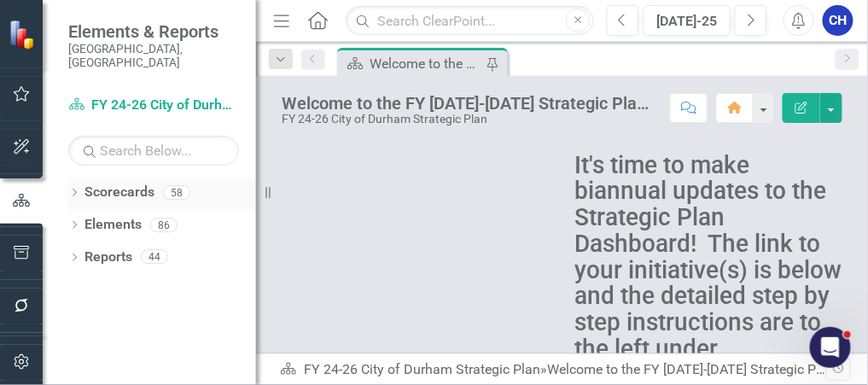 The width and height of the screenshot is (868, 385). Describe the element at coordinates (23, 34) in the screenshot. I see `img: ClearPoint Strategy` at that location.